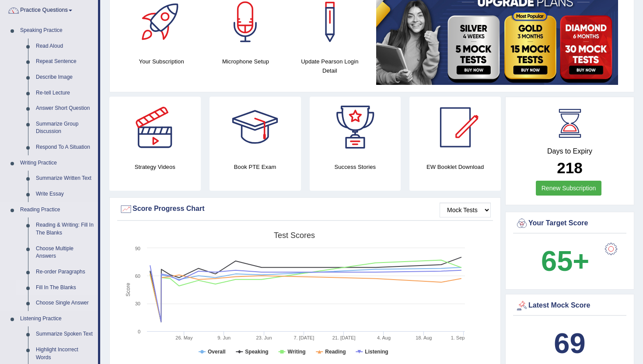  What do you see at coordinates (65, 229) in the screenshot?
I see `a: Reading & Writing: Fill In The Blanks` at bounding box center [65, 229].